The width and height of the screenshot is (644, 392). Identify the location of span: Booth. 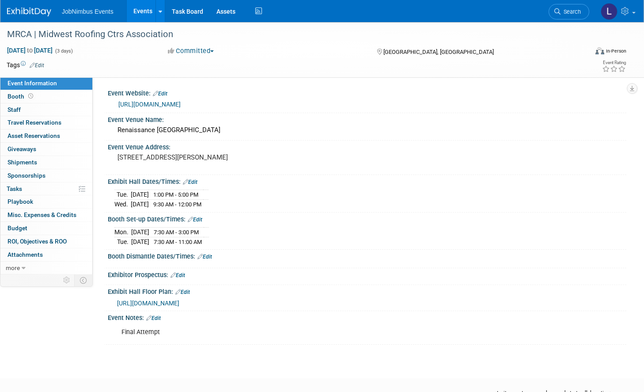
(21, 96).